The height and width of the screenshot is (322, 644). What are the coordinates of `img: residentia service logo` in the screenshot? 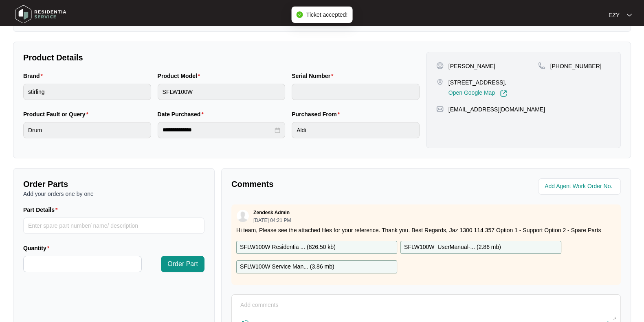 It's located at (41, 15).